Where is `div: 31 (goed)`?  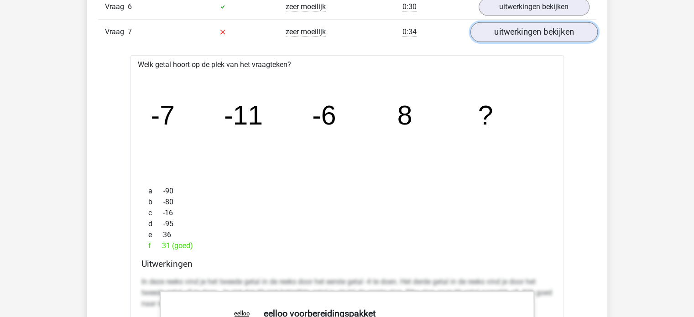
div: 31 (goed) is located at coordinates (347, 246).